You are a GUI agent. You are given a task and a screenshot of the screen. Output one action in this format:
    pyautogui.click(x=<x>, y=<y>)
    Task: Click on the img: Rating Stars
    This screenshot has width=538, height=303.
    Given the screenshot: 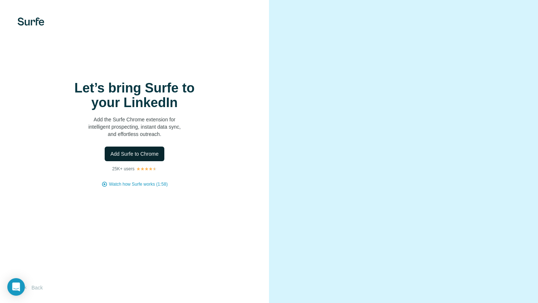 What is the action you would take?
    pyautogui.click(x=146, y=169)
    